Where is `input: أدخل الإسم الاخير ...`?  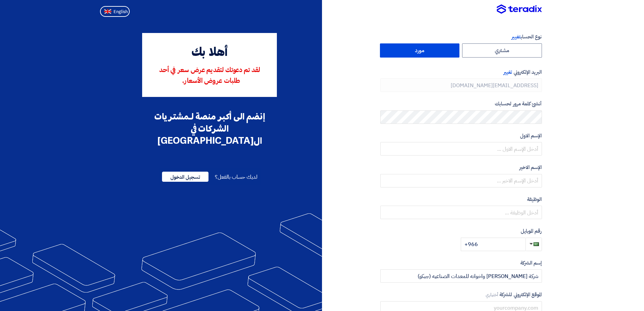 input: أدخل الإسم الاخير ... is located at coordinates (461, 181).